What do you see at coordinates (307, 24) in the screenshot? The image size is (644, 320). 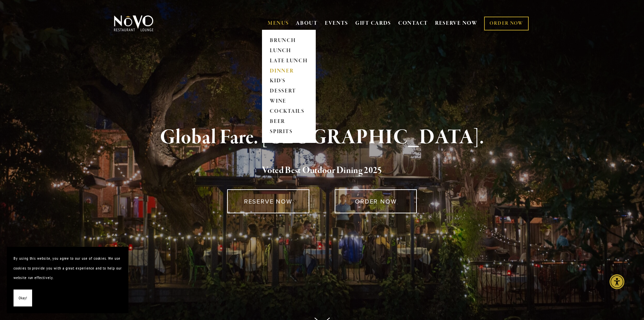 I see `a: ABOUT` at bounding box center [307, 24].